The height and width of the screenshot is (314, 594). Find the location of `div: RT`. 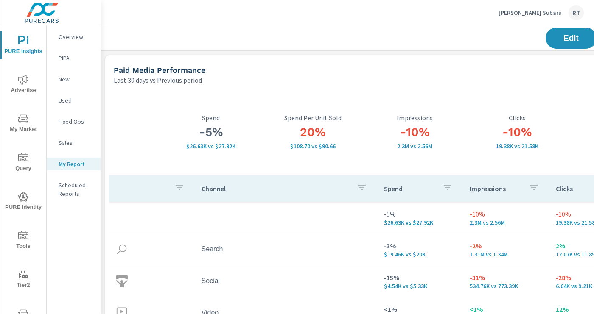

div: RT is located at coordinates (576, 13).